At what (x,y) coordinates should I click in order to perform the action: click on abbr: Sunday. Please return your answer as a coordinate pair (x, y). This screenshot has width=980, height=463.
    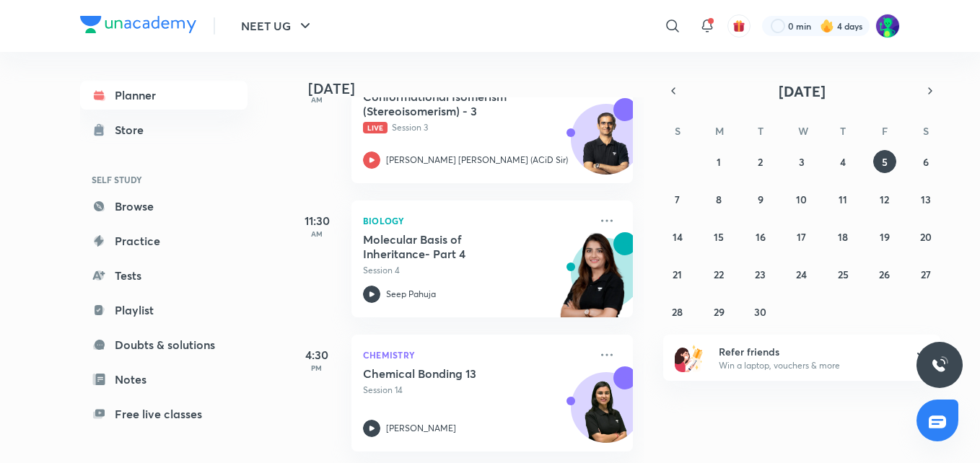
    Looking at the image, I should click on (677, 130).